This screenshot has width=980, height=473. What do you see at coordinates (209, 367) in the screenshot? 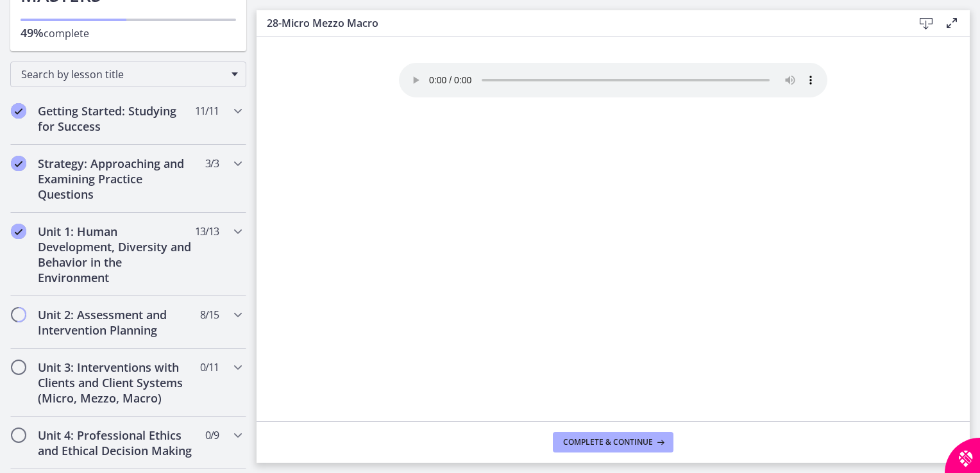
I see `span: 0 / 11` at bounding box center [209, 367].